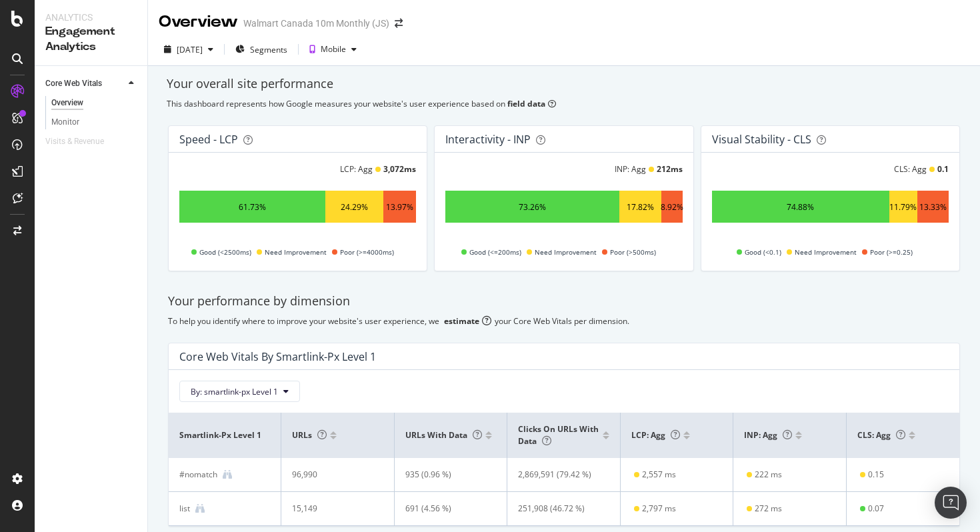 Image resolution: width=980 pixels, height=532 pixels. Describe the element at coordinates (262, 50) in the screenshot. I see `button: Segments` at that location.